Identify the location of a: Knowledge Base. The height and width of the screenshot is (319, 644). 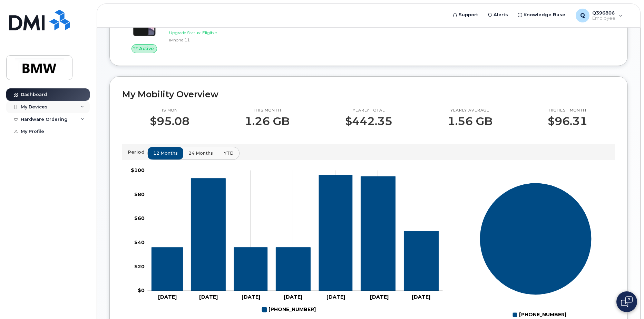
(542, 15).